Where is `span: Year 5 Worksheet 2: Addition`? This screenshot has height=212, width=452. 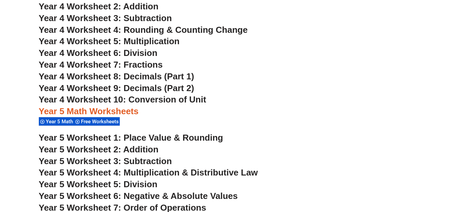 span: Year 5 Worksheet 2: Addition is located at coordinates (99, 149).